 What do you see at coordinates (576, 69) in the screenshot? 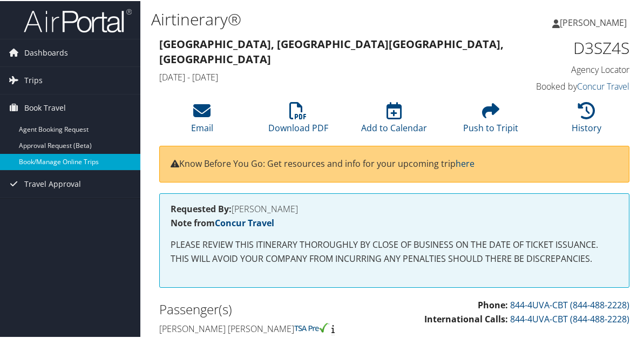
I see `h4: Agency Locator` at bounding box center [576, 69].